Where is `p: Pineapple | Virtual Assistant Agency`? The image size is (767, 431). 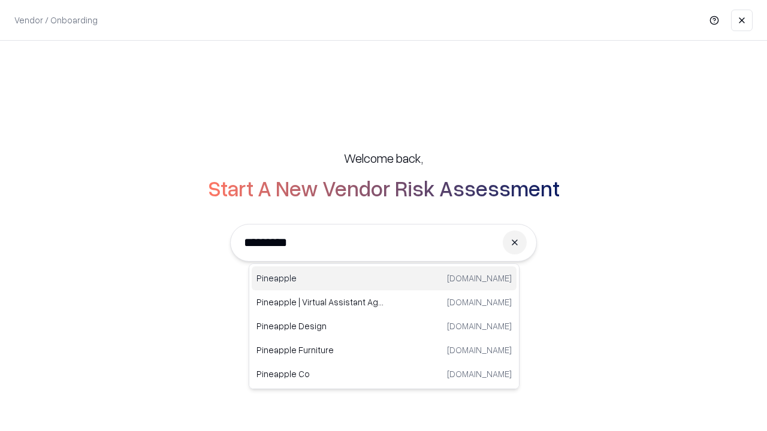
p: Pineapple | Virtual Assistant Agency is located at coordinates (320, 302).